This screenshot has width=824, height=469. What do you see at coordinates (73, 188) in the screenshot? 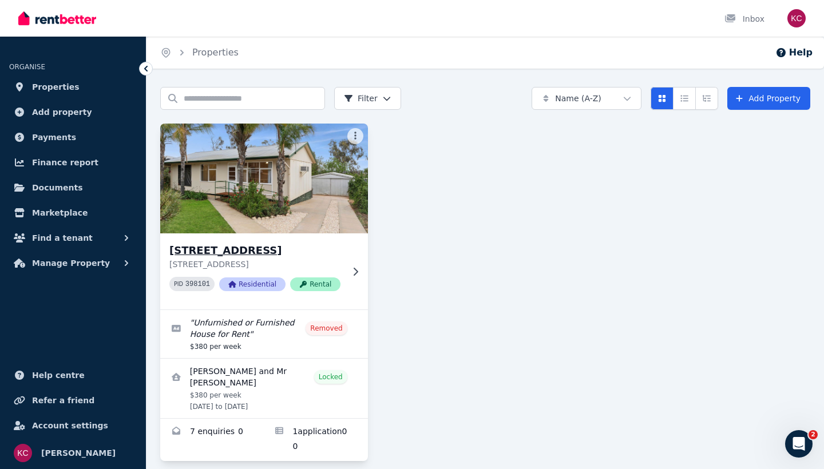
I see `a: Documents` at bounding box center [73, 188].